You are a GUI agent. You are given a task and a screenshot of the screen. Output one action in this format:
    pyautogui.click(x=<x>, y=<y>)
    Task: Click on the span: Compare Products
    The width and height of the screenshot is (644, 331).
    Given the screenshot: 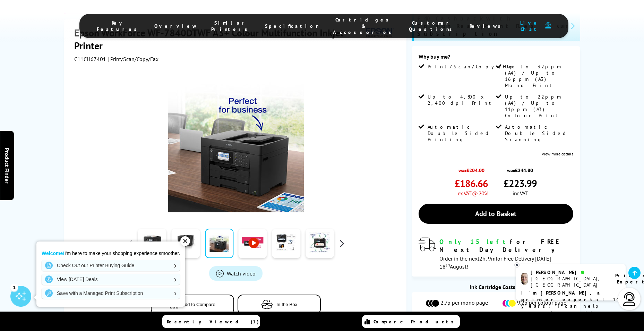 What is the action you would take?
    pyautogui.click(x=416, y=322)
    